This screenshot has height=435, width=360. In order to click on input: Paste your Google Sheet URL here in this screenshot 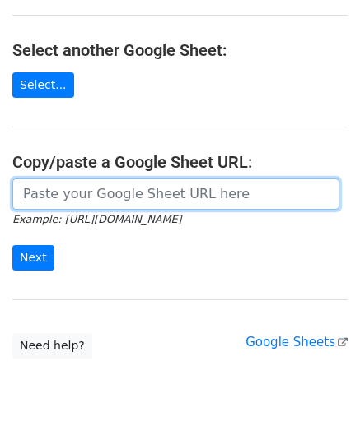, I will do `click(175, 194)`.